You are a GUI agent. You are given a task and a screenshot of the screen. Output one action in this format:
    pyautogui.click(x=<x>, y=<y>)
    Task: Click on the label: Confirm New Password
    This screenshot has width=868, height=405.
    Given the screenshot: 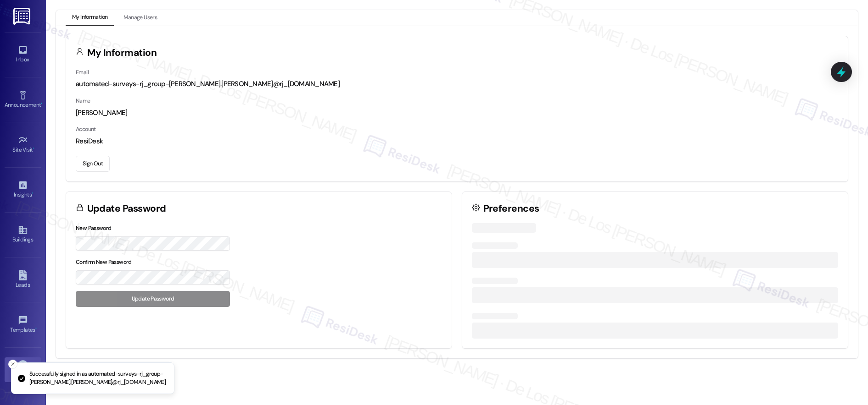 What is the action you would take?
    pyautogui.click(x=103, y=262)
    